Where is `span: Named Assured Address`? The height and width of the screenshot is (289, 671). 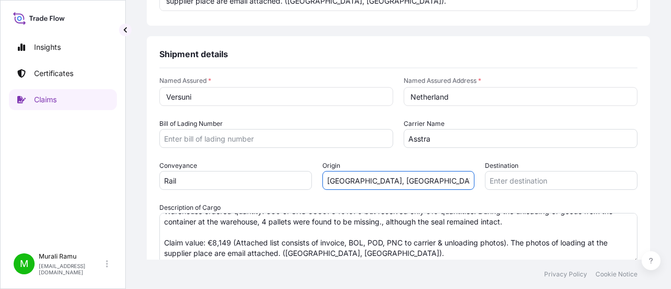 span: Named Assured Address is located at coordinates (520, 81).